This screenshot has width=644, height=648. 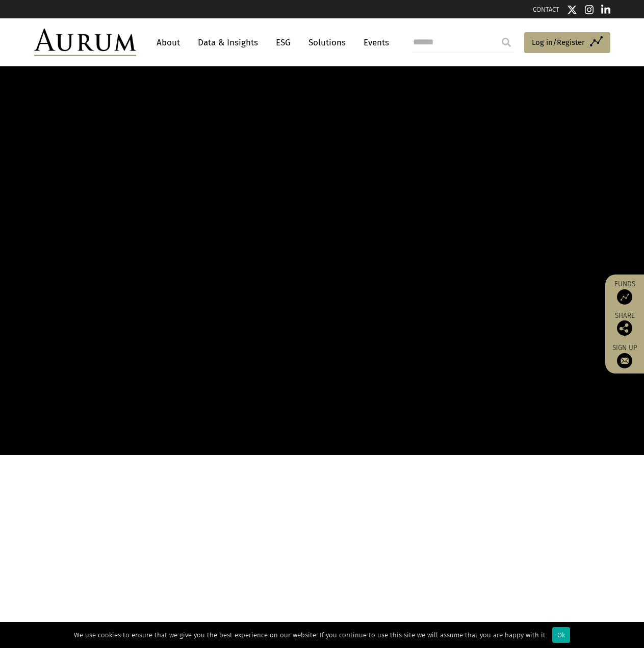 I want to click on div: Ok, so click(x=561, y=635).